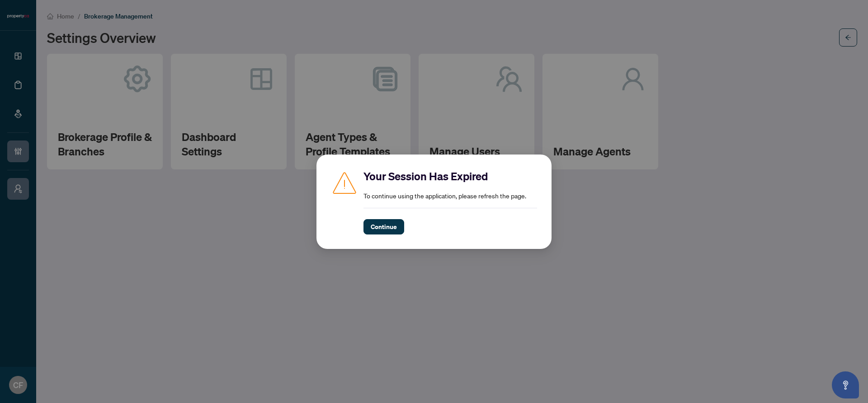 Image resolution: width=868 pixels, height=403 pixels. I want to click on span: Continue, so click(384, 226).